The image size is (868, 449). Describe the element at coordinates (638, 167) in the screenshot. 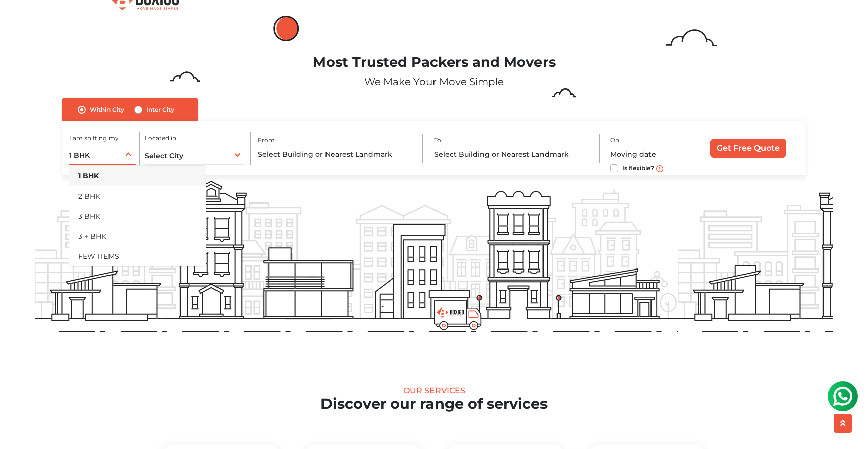

I see `label: Is flexible?` at that location.